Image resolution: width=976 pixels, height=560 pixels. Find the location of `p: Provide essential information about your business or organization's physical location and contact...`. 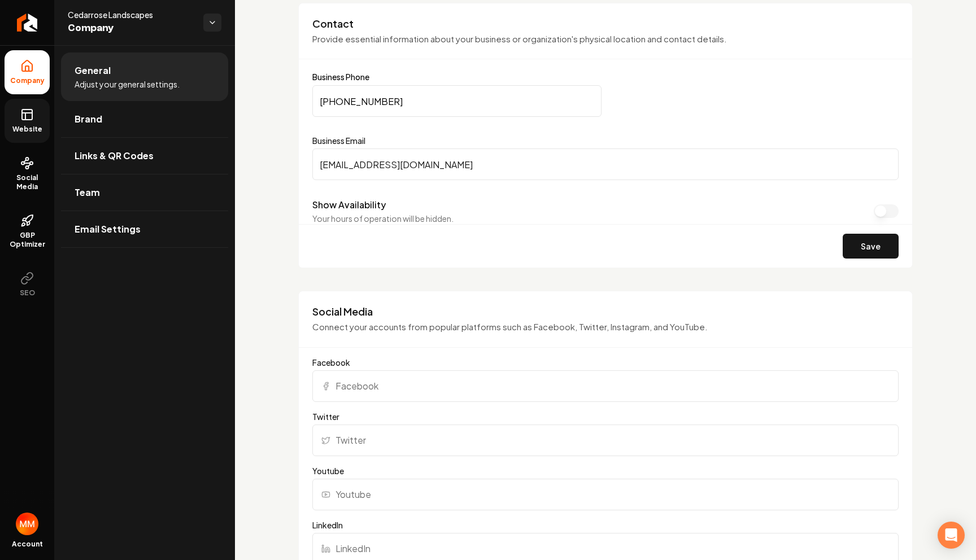

p: Provide essential information about your business or organization's physical location and contact... is located at coordinates (606, 39).